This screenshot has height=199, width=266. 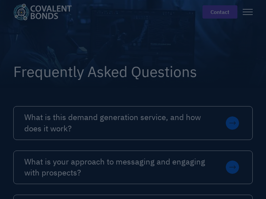 What do you see at coordinates (133, 167) in the screenshot?
I see `a: What is your approach to messaging and engaging with prospects?` at bounding box center [133, 167].